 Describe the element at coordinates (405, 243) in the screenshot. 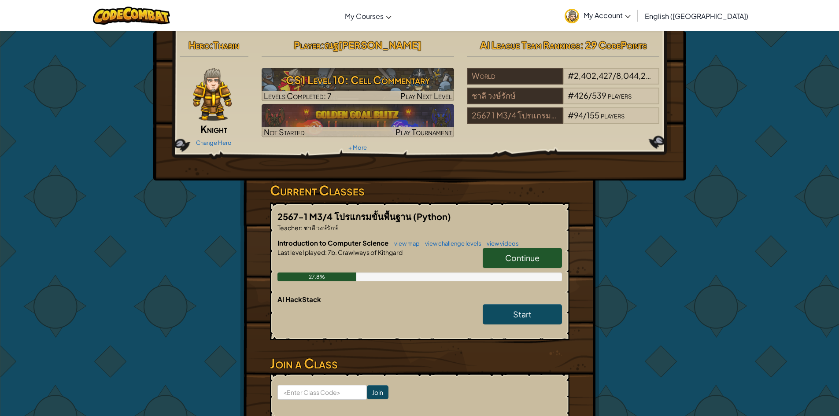

I see `a: view map` at that location.